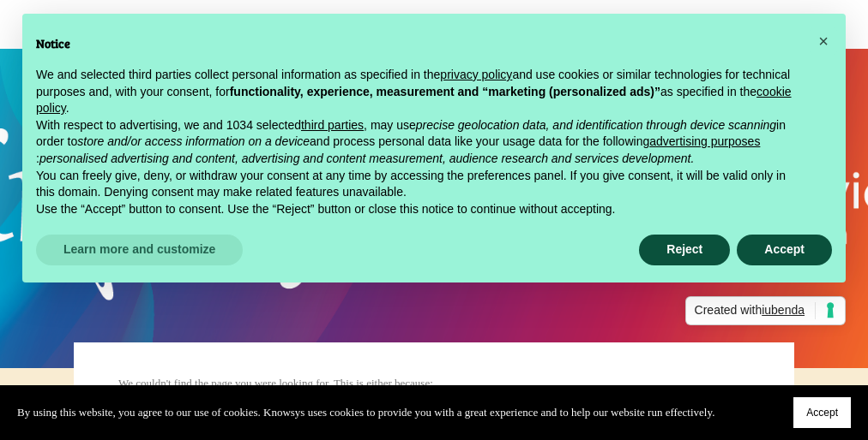 The width and height of the screenshot is (868, 440). Describe the element at coordinates (139, 250) in the screenshot. I see `button: Learn more and customize` at that location.